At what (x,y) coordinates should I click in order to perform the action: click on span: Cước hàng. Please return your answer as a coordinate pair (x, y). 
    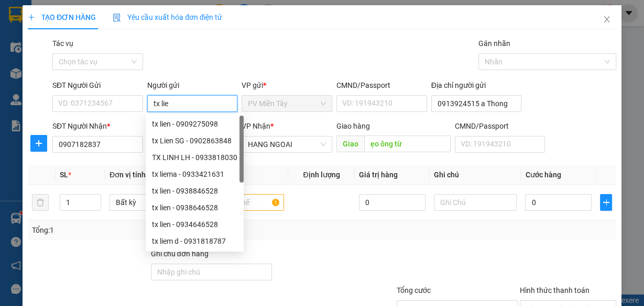
    Looking at the image, I should click on (542, 174).